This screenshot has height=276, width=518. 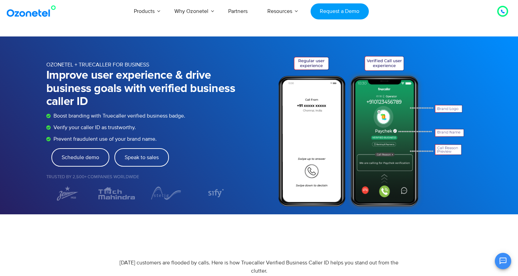 What do you see at coordinates (503, 261) in the screenshot?
I see `button: Open chat` at bounding box center [503, 261].